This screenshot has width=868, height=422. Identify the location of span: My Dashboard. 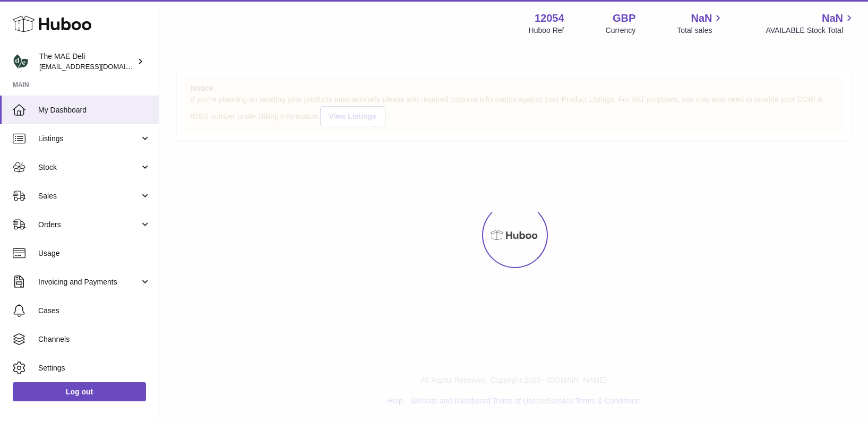
(94, 110).